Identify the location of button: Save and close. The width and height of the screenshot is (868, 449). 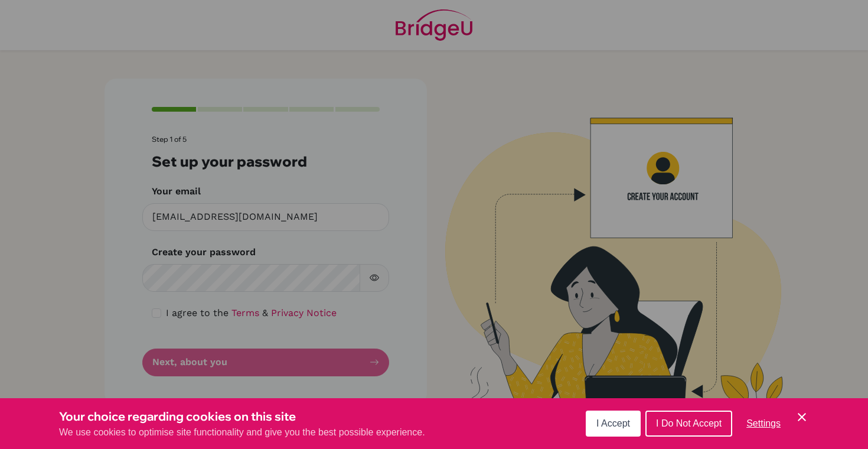
(802, 417).